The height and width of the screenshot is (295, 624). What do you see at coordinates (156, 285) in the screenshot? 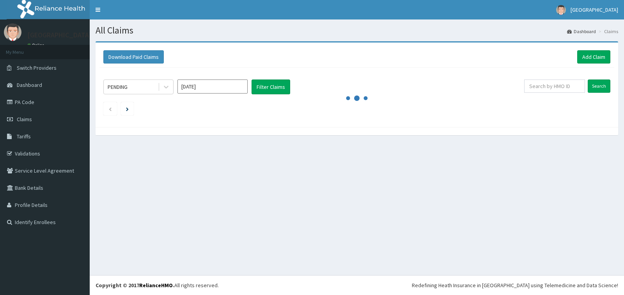
I see `a: RelianceHMO` at bounding box center [156, 285].